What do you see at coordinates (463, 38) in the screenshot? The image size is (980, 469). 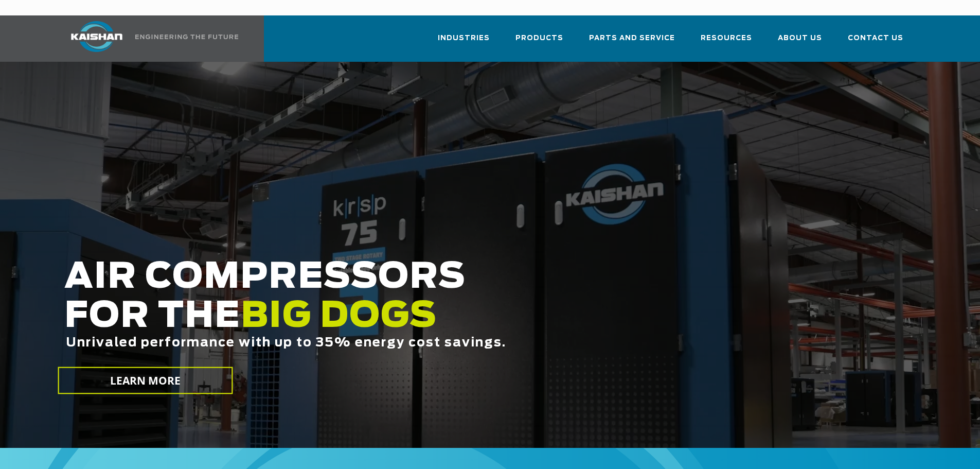 I see `span: Industries` at bounding box center [463, 38].